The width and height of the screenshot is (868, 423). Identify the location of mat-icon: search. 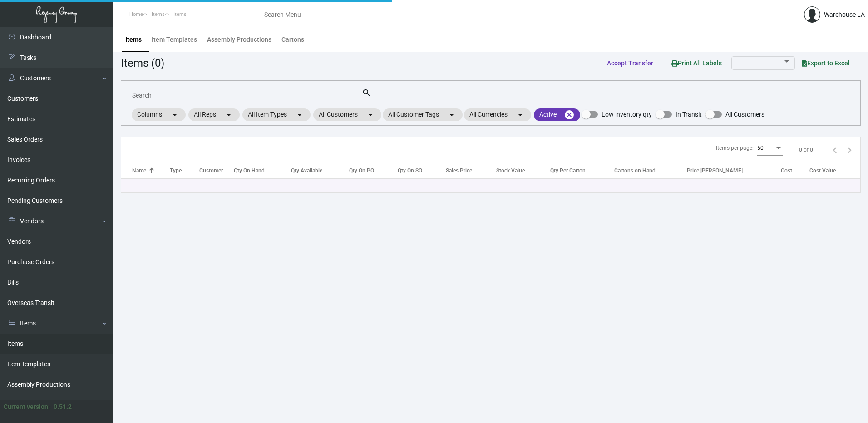
(367, 93).